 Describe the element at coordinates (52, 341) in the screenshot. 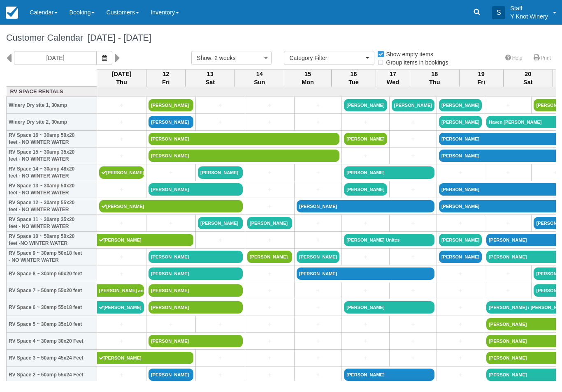

I see `th: RV Space 4 ~ 30amp 30x20 Feet` at that location.